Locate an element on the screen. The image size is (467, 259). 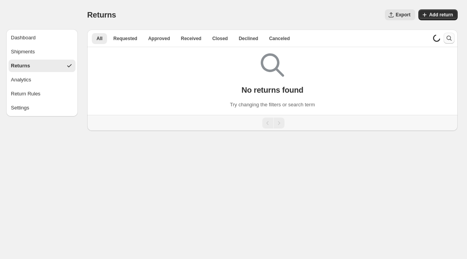
button: Export is located at coordinates (400, 15).